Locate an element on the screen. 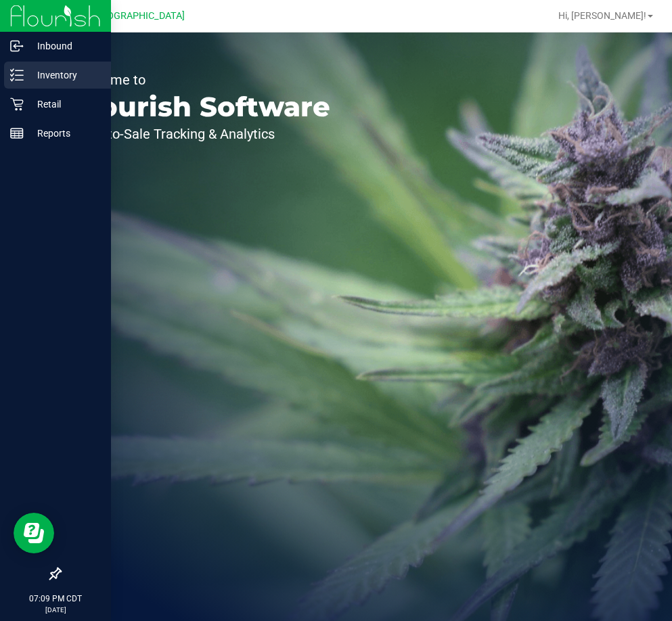 The width and height of the screenshot is (672, 621). p: Inventory is located at coordinates (64, 75).